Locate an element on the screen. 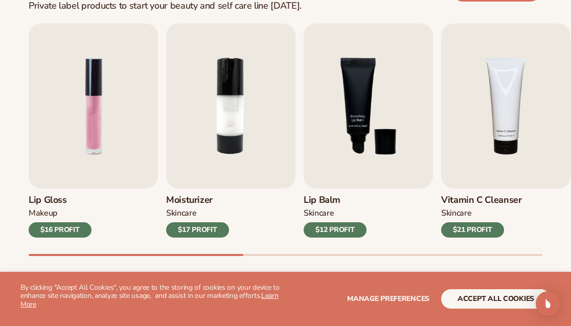 The width and height of the screenshot is (571, 326). a: 4 / 9 is located at coordinates (505, 130).